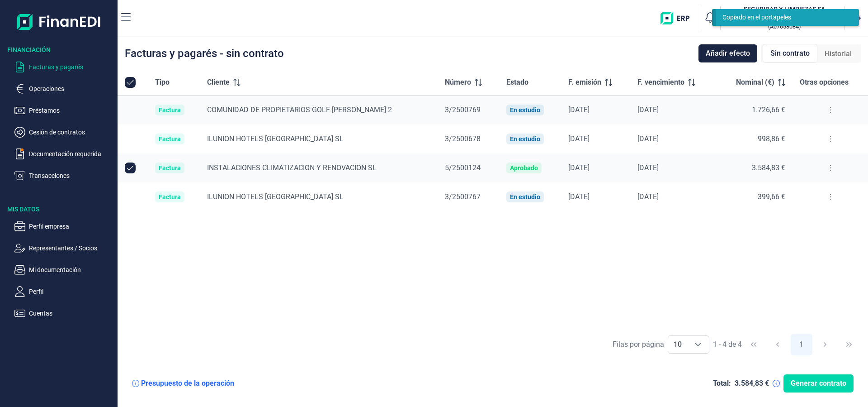 The width and height of the screenshot is (868, 407). What do you see at coordinates (768, 109) in the screenshot?
I see `span: 1.726,66 €` at bounding box center [768, 109].